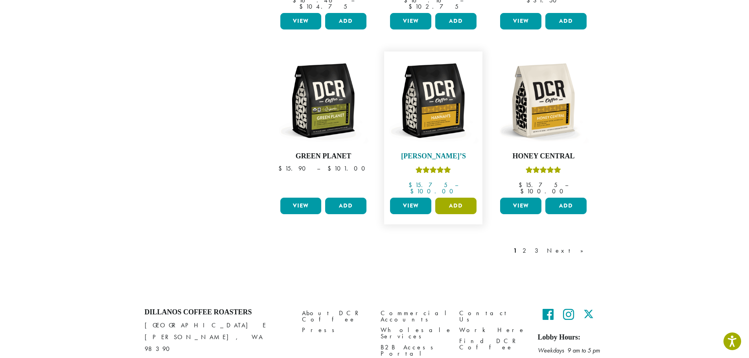 Image resolution: width=749 pixels, height=358 pixels. Describe the element at coordinates (493, 330) in the screenshot. I see `a: Work Here` at that location.